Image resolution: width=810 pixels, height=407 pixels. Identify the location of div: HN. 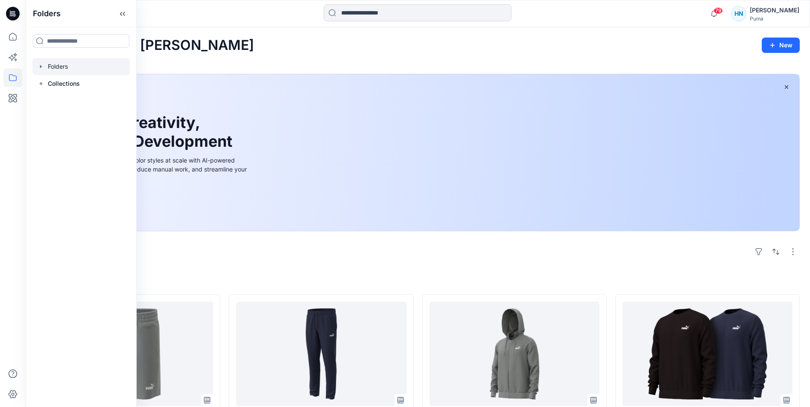
(739, 14).